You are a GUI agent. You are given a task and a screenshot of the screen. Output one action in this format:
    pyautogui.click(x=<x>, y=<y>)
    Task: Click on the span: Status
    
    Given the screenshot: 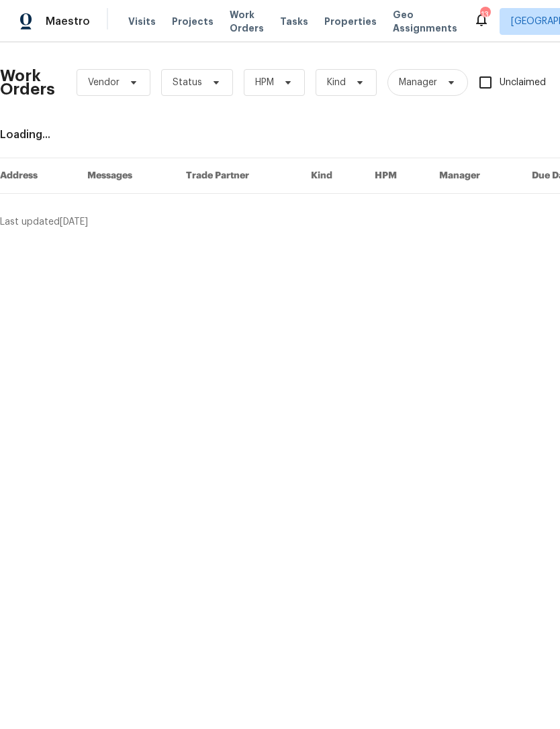 What is the action you would take?
    pyautogui.click(x=187, y=83)
    